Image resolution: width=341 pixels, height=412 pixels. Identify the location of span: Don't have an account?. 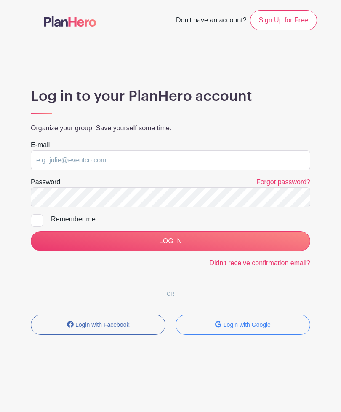
(212, 21).